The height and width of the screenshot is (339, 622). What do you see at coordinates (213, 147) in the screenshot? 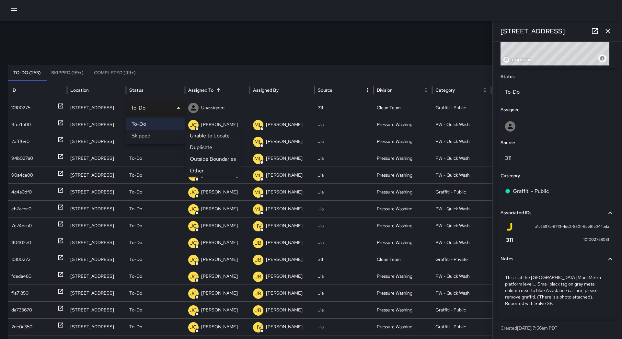
I see `li: Duplicate` at bounding box center [213, 147].